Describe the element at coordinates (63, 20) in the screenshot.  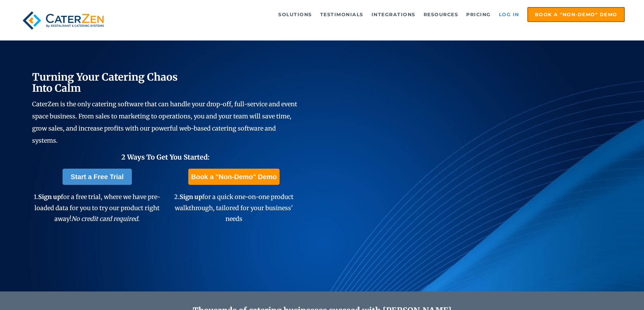
I see `img: caterzen` at that location.